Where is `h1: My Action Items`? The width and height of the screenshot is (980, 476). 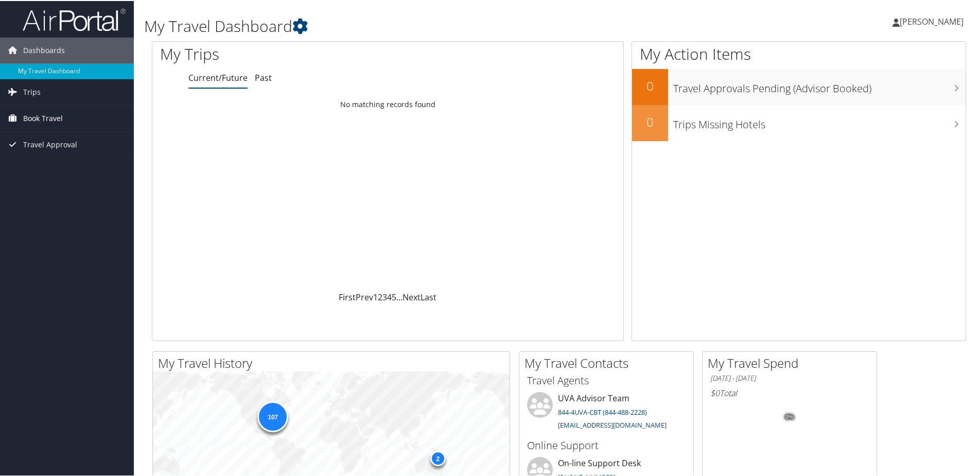 h1: My Action Items is located at coordinates (798, 53).